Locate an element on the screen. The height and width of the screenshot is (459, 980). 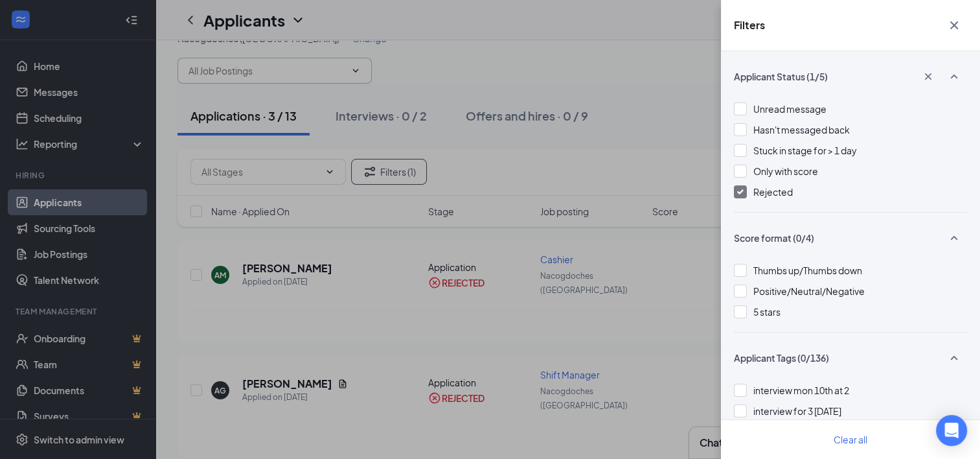
span: Hasn't messaged back is located at coordinates (801, 130).